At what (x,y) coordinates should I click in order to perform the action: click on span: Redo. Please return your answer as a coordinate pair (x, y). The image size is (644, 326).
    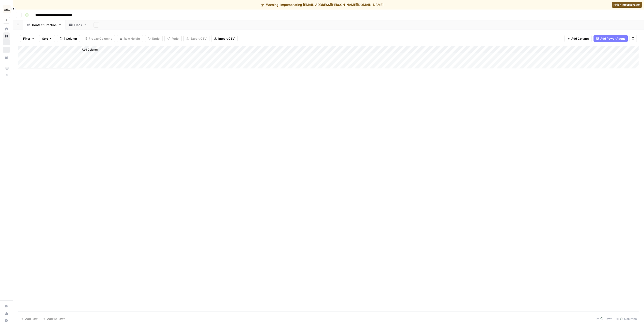
    Looking at the image, I should click on (175, 38).